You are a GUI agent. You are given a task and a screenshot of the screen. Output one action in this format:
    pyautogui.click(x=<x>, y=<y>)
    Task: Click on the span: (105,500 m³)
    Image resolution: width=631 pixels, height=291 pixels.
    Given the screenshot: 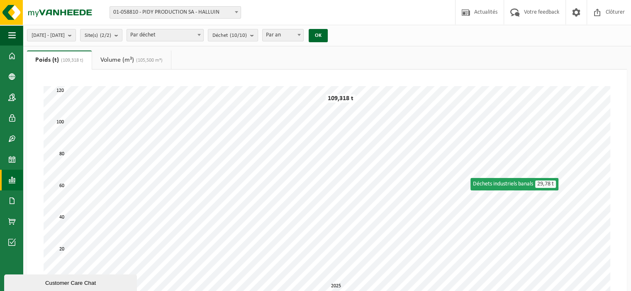 What is the action you would take?
    pyautogui.click(x=148, y=61)
    